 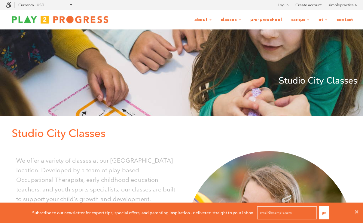 What do you see at coordinates (308, 5) in the screenshot?
I see `a: Create account` at bounding box center [308, 5].